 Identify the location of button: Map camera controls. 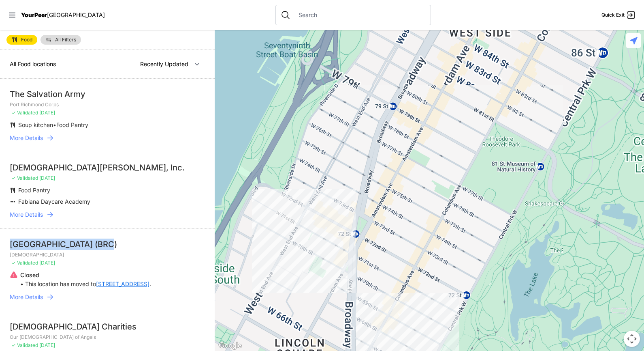
(632, 338).